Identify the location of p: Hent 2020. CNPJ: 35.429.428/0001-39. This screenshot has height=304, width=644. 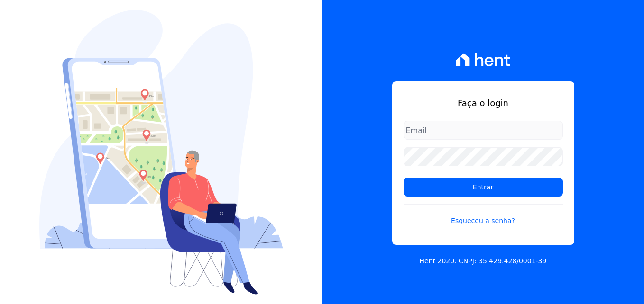
(483, 261).